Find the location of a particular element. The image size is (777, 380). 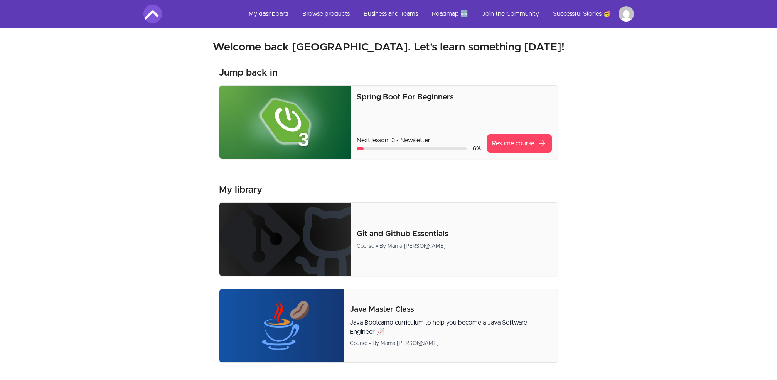

p: Git and Github Essentials is located at coordinates (454, 234).